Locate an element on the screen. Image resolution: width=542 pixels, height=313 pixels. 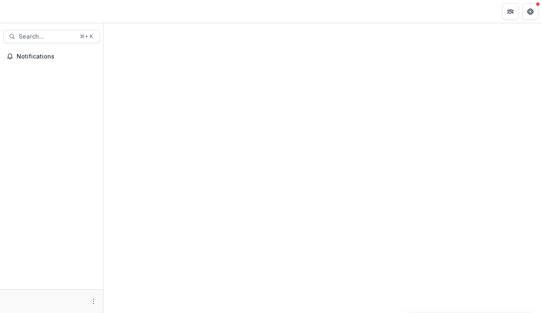
span: Notifications is located at coordinates (56, 56).